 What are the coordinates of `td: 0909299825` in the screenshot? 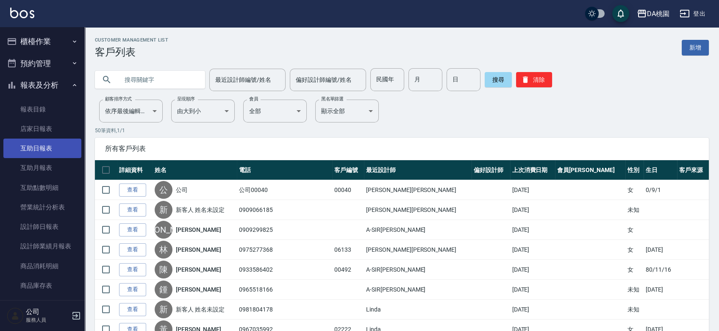 It's located at (284, 230).